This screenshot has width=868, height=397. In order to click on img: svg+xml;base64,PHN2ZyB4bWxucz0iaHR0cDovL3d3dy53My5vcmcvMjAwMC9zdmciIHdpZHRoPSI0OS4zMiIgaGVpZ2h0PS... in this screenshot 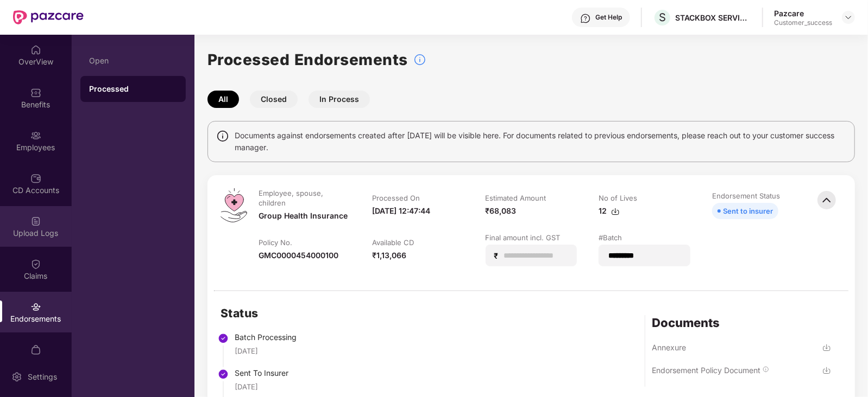, I will do `click(234, 205)`.